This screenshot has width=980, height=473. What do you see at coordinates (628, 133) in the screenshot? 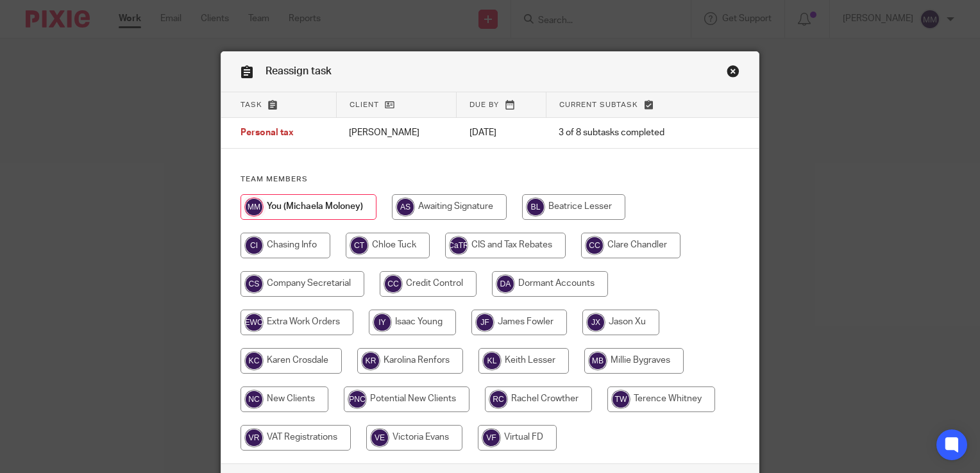
I see `td: 3 of 8 subtasks completed` at bounding box center [628, 133].